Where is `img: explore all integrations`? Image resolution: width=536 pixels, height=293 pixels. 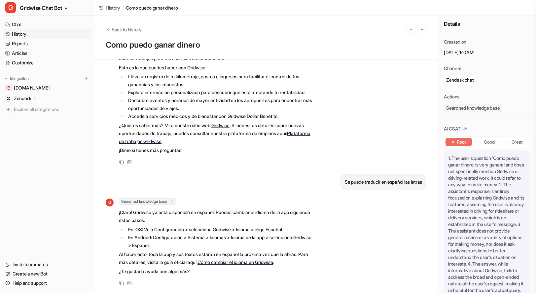 img: explore all integrations is located at coordinates (9, 109).